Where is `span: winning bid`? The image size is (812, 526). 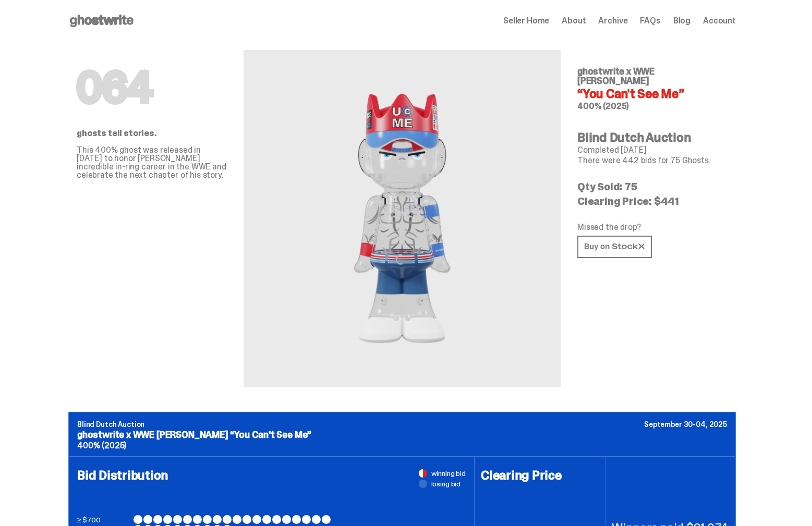 span: winning bid is located at coordinates (449, 473).